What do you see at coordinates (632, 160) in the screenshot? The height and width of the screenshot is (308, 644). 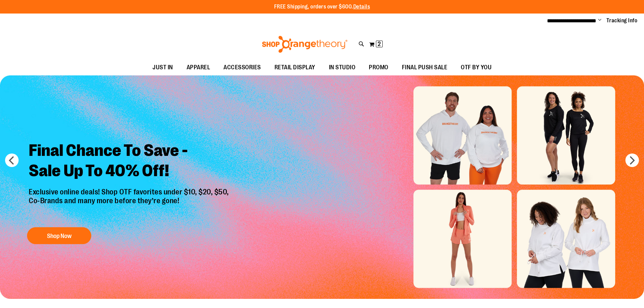 I see `button: next` at bounding box center [632, 160].